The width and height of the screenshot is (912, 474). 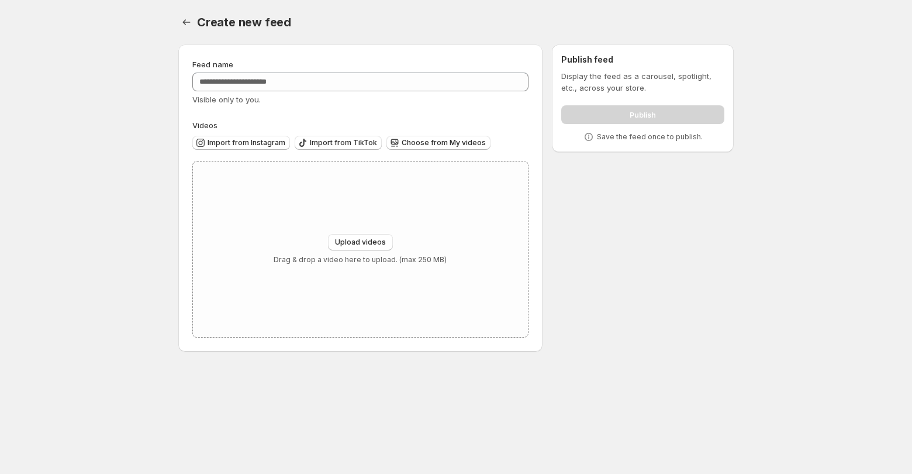 I want to click on button: Settings, so click(x=187, y=22).